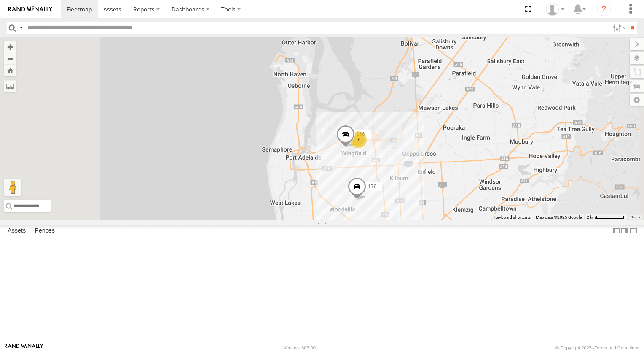 This screenshot has height=352, width=644. What do you see at coordinates (559, 217) in the screenshot?
I see `span: Map data ©2025 Google` at bounding box center [559, 217].